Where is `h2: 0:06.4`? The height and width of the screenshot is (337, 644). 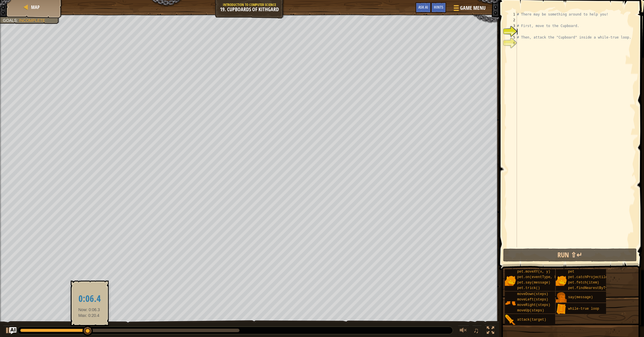 h2: 0:06.4 is located at coordinates (90, 299).